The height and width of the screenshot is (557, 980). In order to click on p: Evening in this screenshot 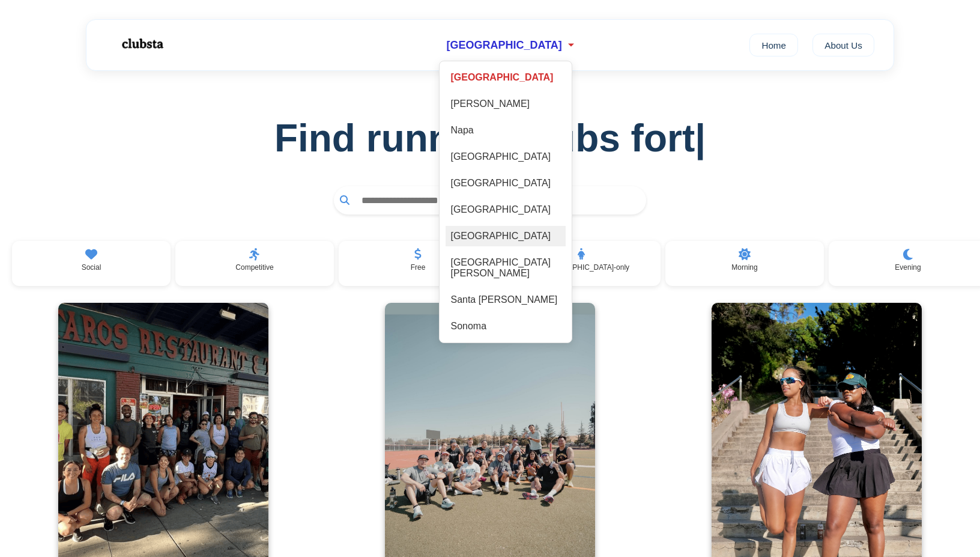, I will do `click(907, 267)`.